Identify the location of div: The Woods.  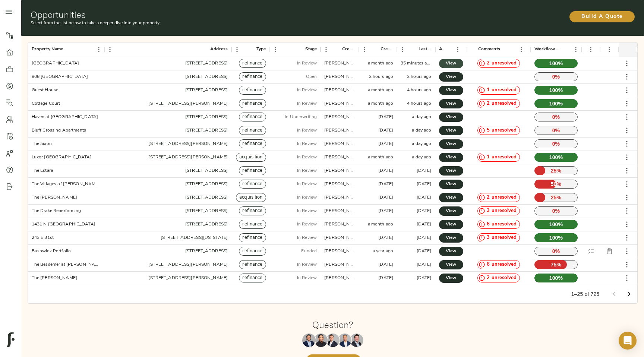
(54, 197).